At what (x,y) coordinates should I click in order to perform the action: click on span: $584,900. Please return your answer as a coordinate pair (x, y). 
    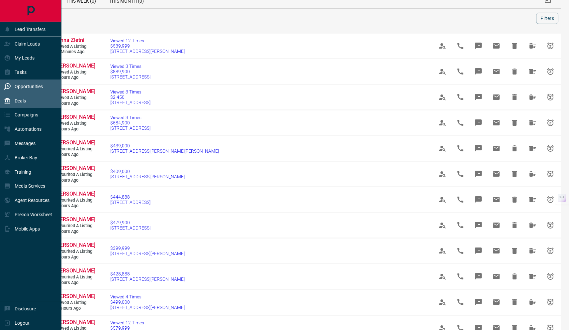
    Looking at the image, I should click on (130, 123).